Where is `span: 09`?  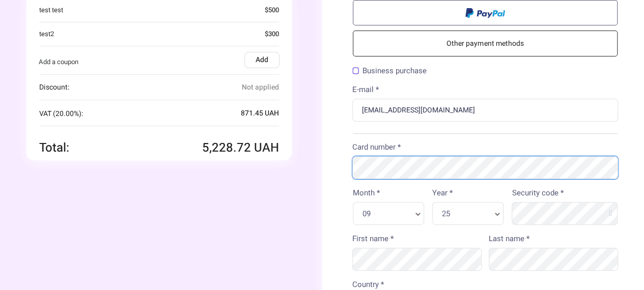
span: 09 is located at coordinates (387, 213).